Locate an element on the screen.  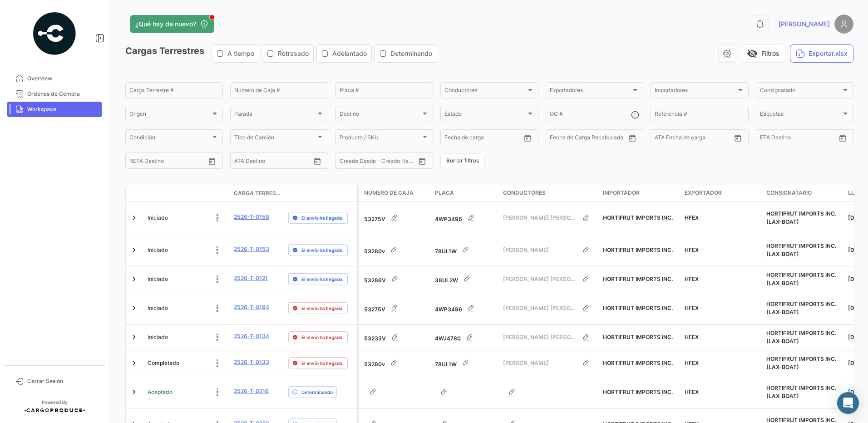
button: Determinando is located at coordinates (406, 54).